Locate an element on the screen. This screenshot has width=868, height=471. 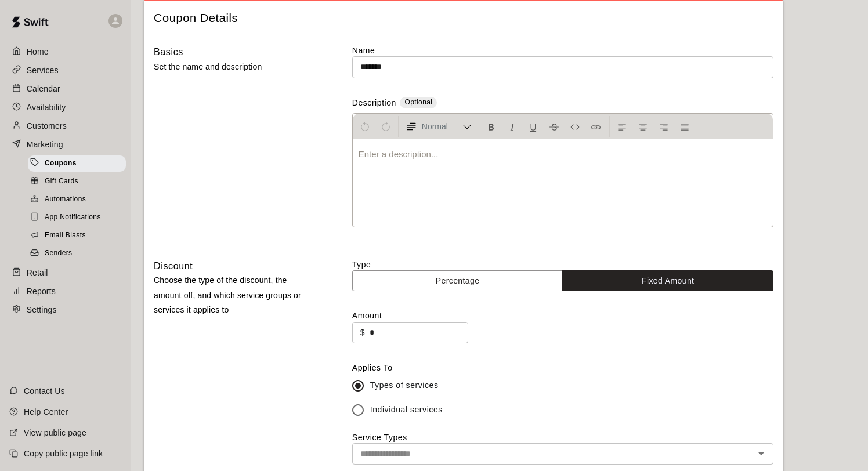
div: Marketing is located at coordinates (65, 144).